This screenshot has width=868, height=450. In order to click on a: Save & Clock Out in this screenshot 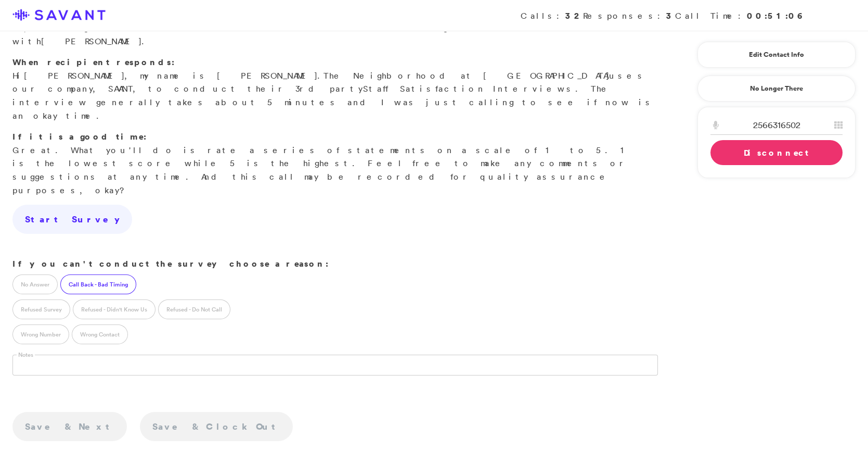, I will do `click(216, 426)`.